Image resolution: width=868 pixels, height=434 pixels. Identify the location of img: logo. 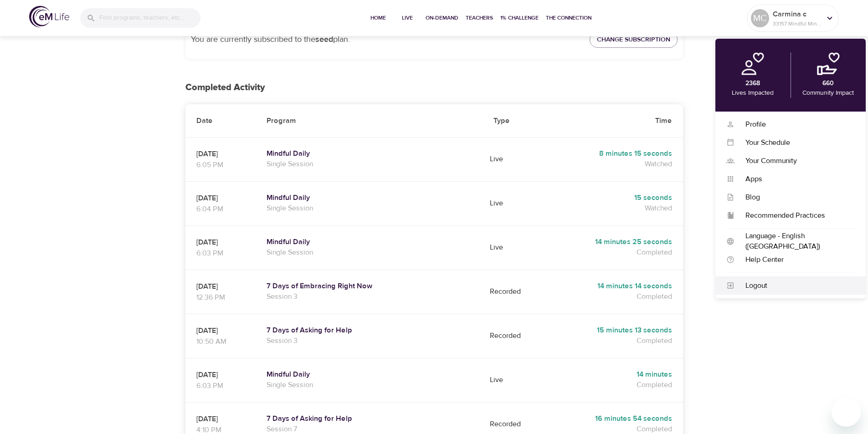
(49, 17).